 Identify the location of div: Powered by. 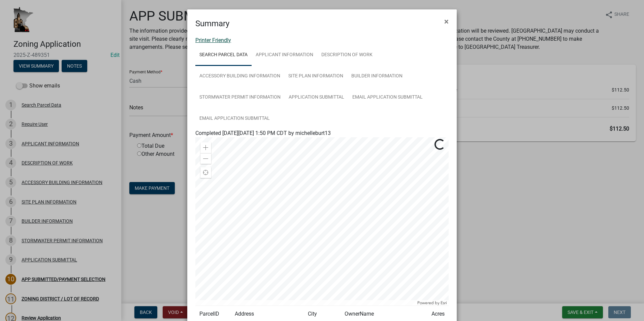
(432, 303).